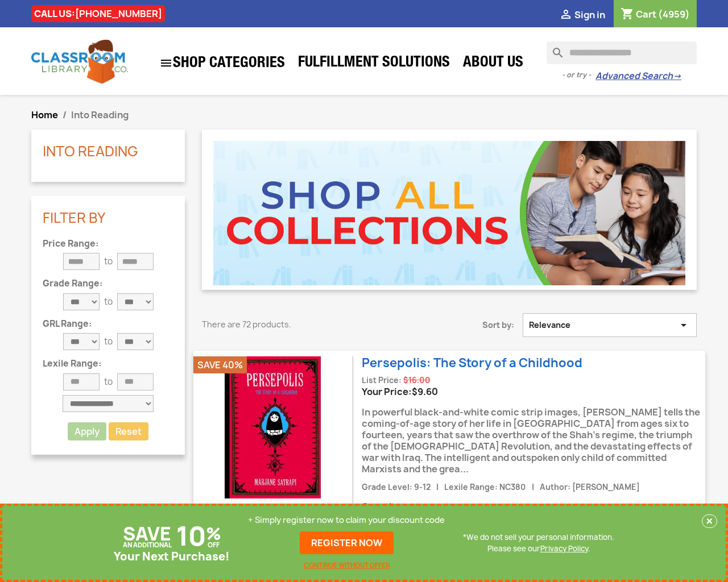 The width and height of the screenshot is (728, 582). What do you see at coordinates (382, 380) in the screenshot?
I see `span: List Price:` at bounding box center [382, 380].